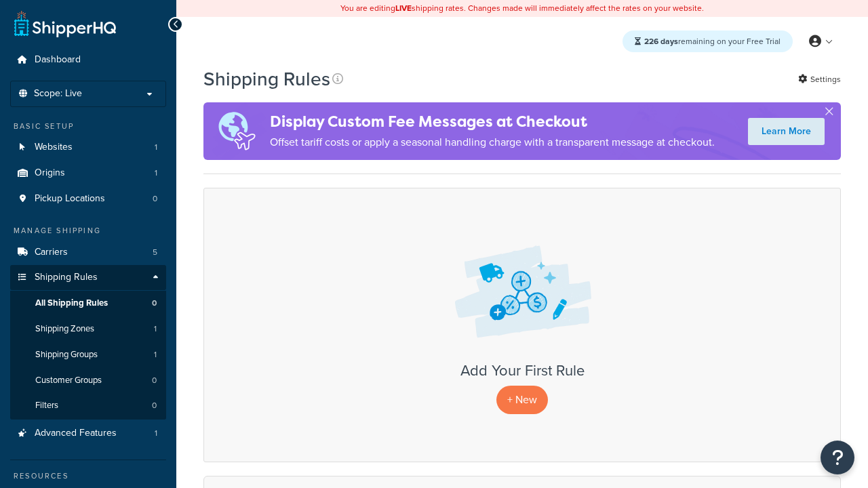 The image size is (868, 488). I want to click on span: Advanced Features, so click(75, 433).